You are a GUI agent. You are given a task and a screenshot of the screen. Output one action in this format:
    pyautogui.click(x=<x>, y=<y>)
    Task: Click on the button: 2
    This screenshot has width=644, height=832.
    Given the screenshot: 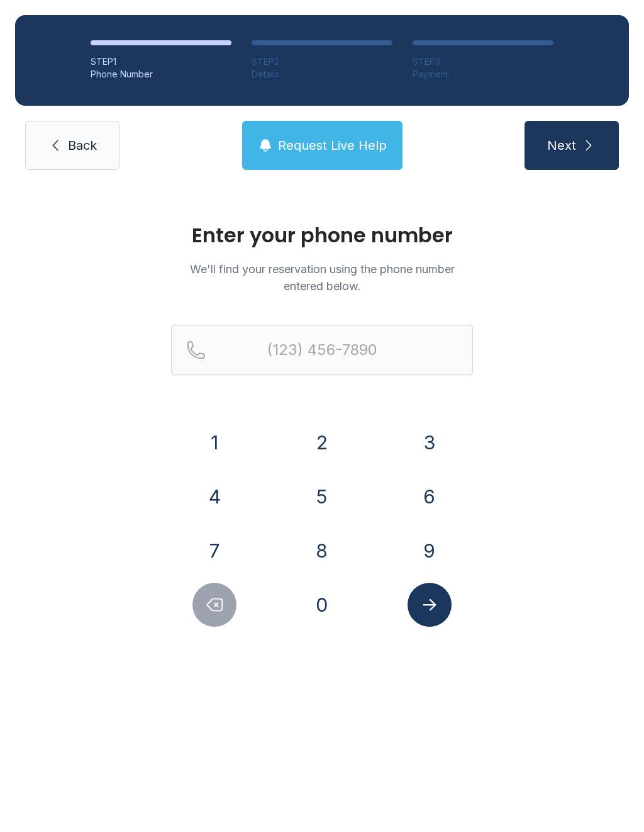 What is the action you would take?
    pyautogui.click(x=322, y=442)
    